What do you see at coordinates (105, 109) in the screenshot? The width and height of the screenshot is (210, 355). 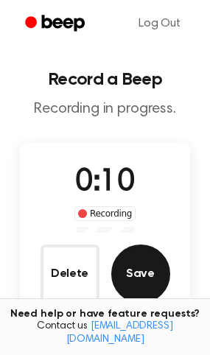 I see `p: Recording in progress.` at bounding box center [105, 109].